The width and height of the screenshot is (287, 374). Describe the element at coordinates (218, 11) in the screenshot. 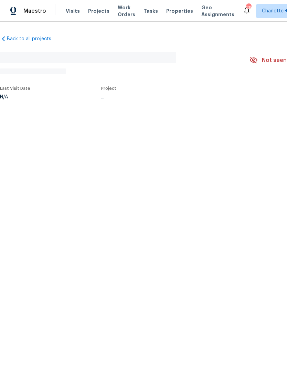

I see `span: Geo Assignments` at that location.